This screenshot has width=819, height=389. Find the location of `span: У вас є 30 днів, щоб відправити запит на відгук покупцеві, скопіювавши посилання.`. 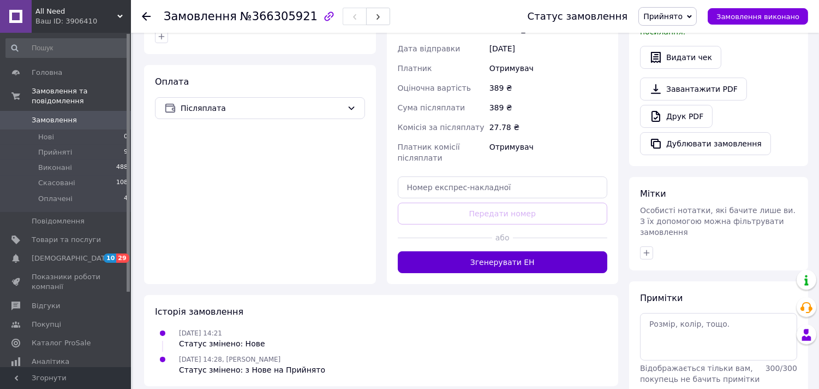

span: У вас є 30 днів, щоб відправити запит на відгук покупцеві, скопіювавши посилання. is located at coordinates (717, 21).